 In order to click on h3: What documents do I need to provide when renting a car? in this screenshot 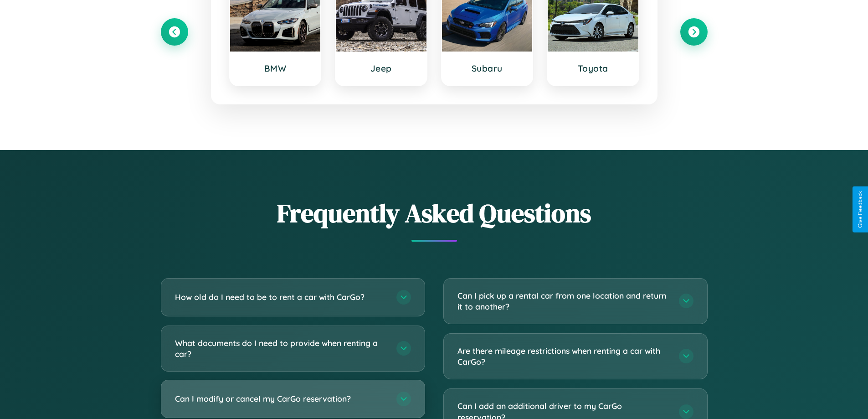, I will do `click(281, 348)`.